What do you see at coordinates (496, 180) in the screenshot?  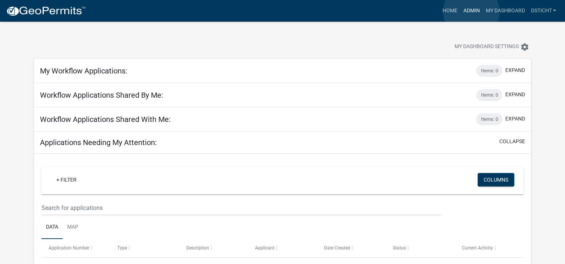 I see `button: Columns` at bounding box center [496, 180].